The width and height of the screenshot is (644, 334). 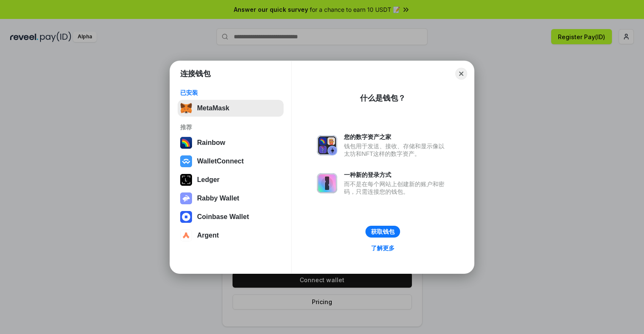 What do you see at coordinates (382, 232) in the screenshot?
I see `button: 获取钱包` at bounding box center [382, 232].